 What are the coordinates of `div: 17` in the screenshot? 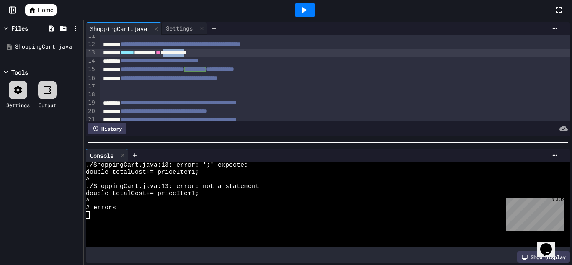 It's located at (91, 87).